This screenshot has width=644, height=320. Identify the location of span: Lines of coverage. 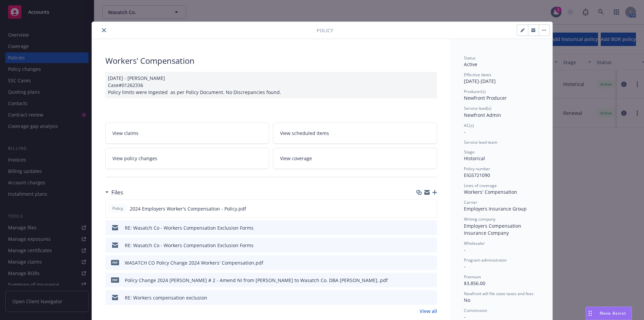
(480, 185).